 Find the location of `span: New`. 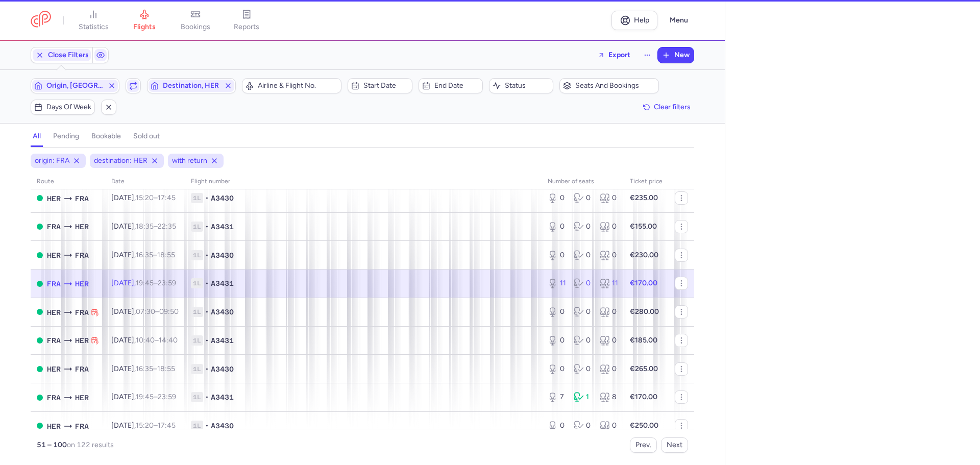

span: New is located at coordinates (682, 55).